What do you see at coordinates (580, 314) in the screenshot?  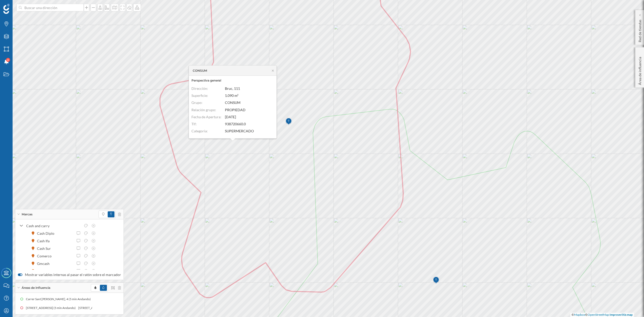 I see `a: Mapbox` at bounding box center [580, 314].